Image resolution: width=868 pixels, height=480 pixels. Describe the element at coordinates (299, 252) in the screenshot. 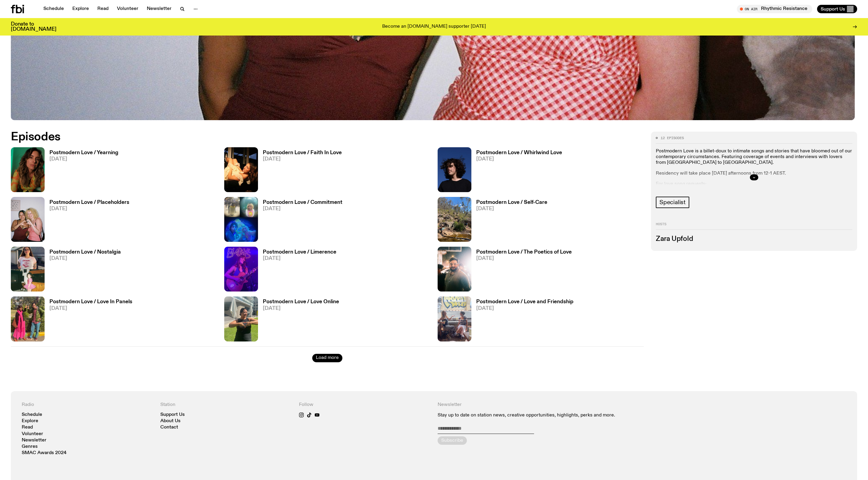

I see `h3: Postmodern Love / Limerence` at that location.